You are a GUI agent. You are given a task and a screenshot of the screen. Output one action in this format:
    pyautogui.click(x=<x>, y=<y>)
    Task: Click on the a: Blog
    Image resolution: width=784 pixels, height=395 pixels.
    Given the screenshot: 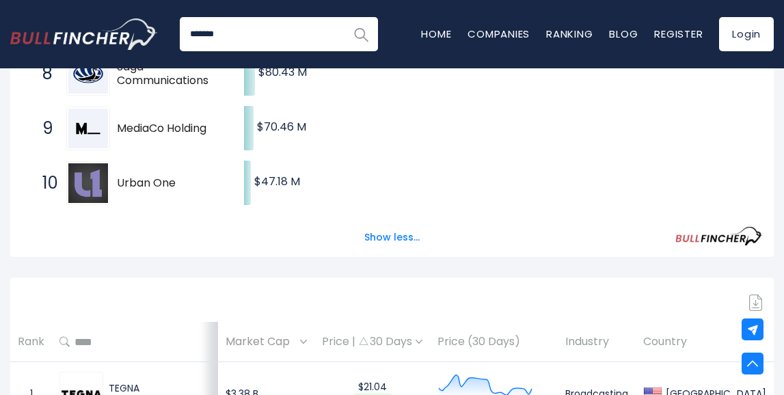 What is the action you would take?
    pyautogui.click(x=624, y=34)
    